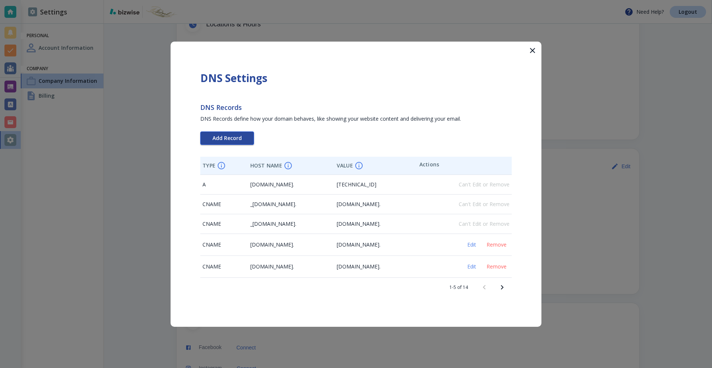 This screenshot has height=368, width=712. Describe the element at coordinates (330, 118) in the screenshot. I see `span: DNS Records define how your domain behaves, like showing your website content and delivering your...` at that location.